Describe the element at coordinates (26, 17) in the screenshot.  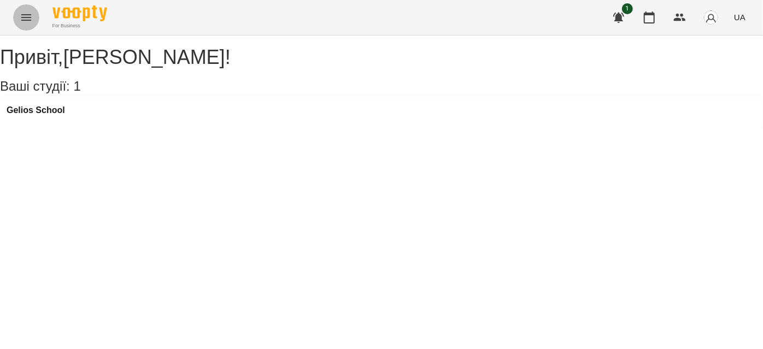
I see `button: Menu` at that location.